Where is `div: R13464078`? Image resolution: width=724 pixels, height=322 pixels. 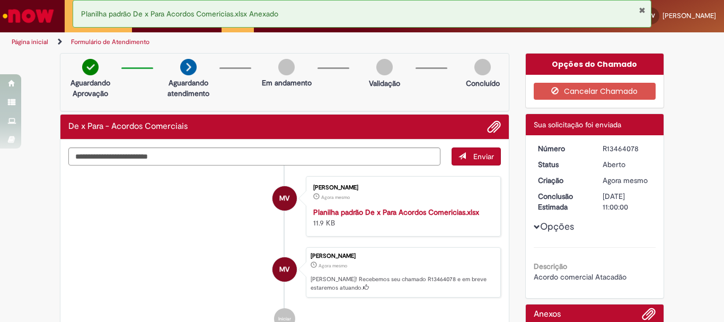
div: R13464078 is located at coordinates (627, 148).